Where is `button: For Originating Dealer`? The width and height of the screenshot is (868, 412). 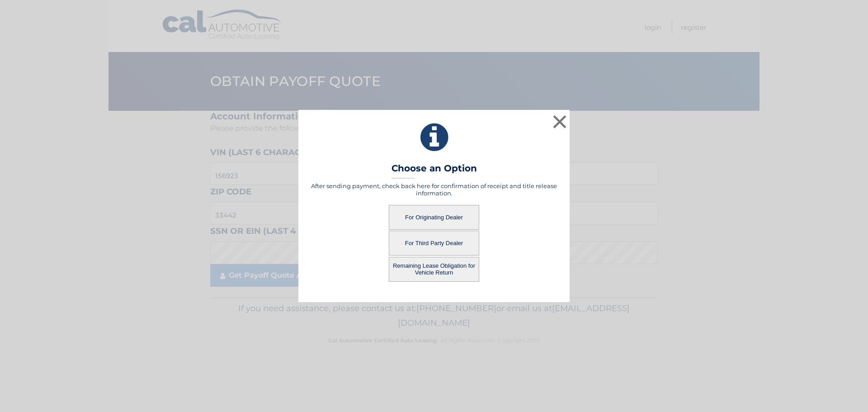 button: For Originating Dealer is located at coordinates (434, 217).